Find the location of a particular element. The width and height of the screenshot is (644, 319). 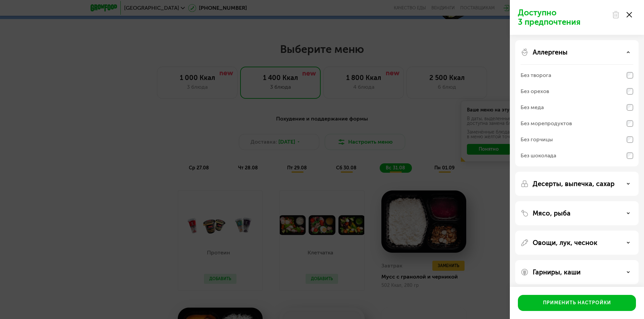

p: Гарниры, каши is located at coordinates (557, 272).